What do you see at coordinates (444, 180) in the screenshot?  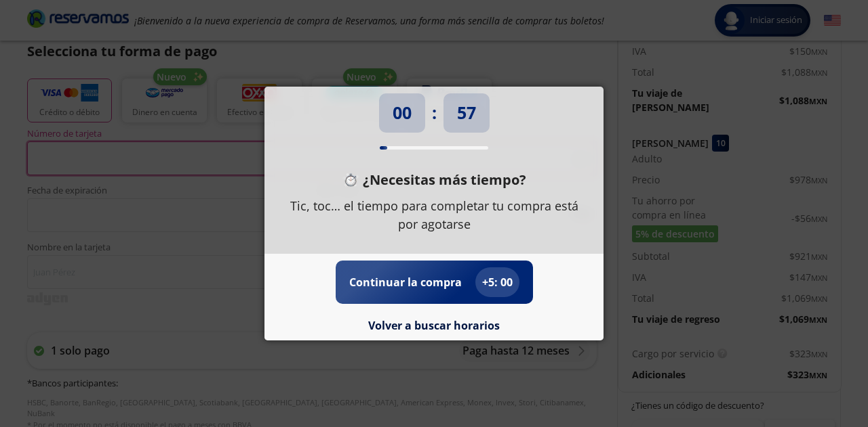 I see `p: ¿Necesitas más tiempo?` at bounding box center [444, 180].